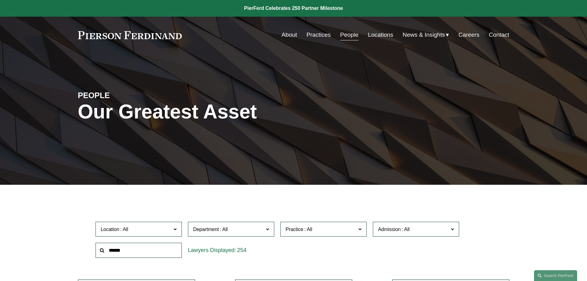 This screenshot has width=587, height=281. What do you see at coordinates (318, 35) in the screenshot?
I see `a: Practices` at bounding box center [318, 35].